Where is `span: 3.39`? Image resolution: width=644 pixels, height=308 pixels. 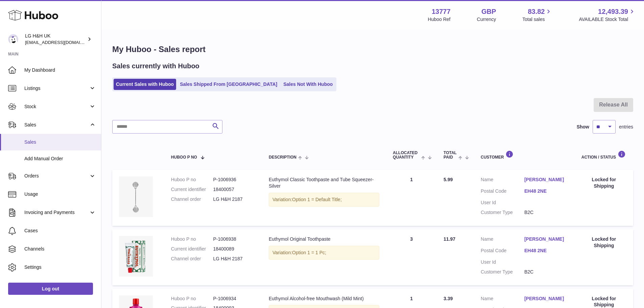 span: 3.39 is located at coordinates (448, 299).